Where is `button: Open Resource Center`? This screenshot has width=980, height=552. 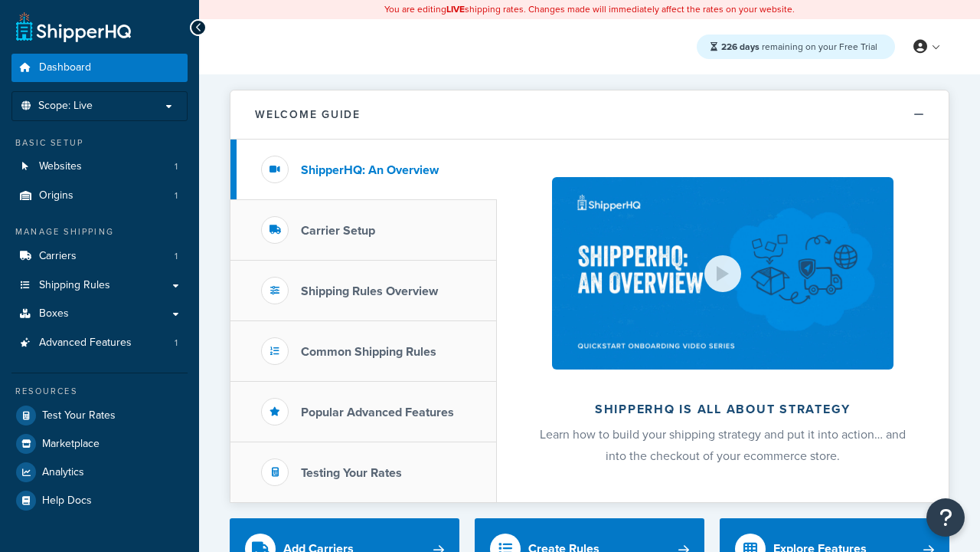 button: Open Resource Center is located at coordinates (946, 517).